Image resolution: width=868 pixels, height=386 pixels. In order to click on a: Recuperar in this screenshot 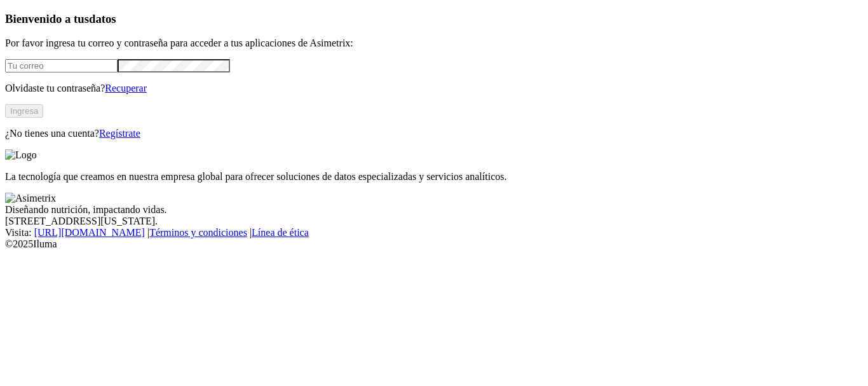, I will do `click(126, 88)`.